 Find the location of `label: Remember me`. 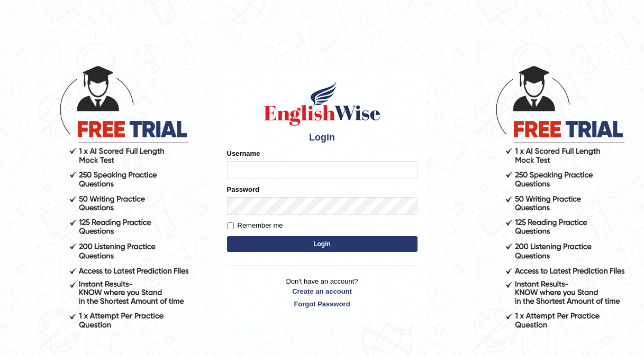

label: Remember me is located at coordinates (255, 226).